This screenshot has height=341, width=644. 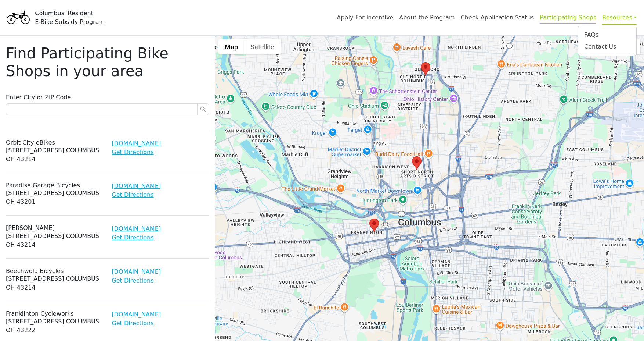 What do you see at coordinates (54, 142) in the screenshot?
I see `h6: Orbit City eBikes` at bounding box center [54, 142].